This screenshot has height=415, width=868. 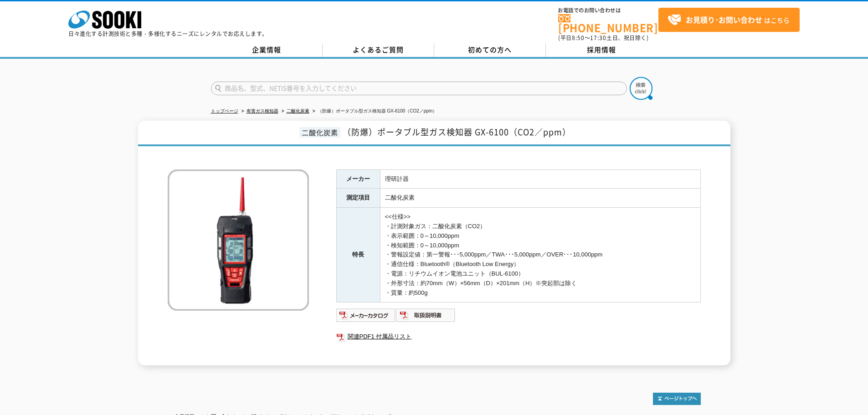 What do you see at coordinates (225, 111) in the screenshot?
I see `a: トップページ` at bounding box center [225, 111].